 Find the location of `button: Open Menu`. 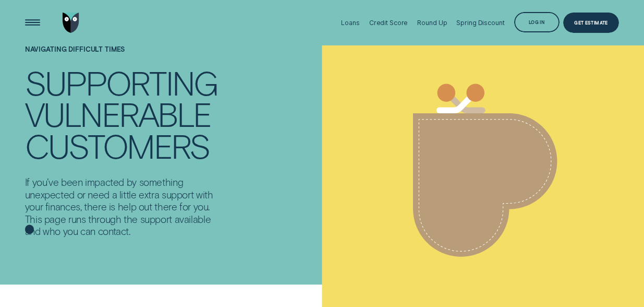

button: Open Menu is located at coordinates (33, 23).